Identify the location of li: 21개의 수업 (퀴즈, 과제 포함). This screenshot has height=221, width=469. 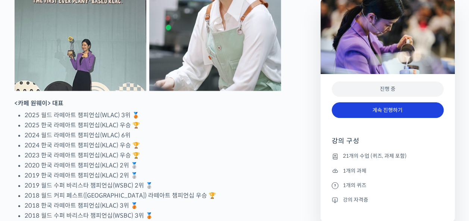
(387, 157).